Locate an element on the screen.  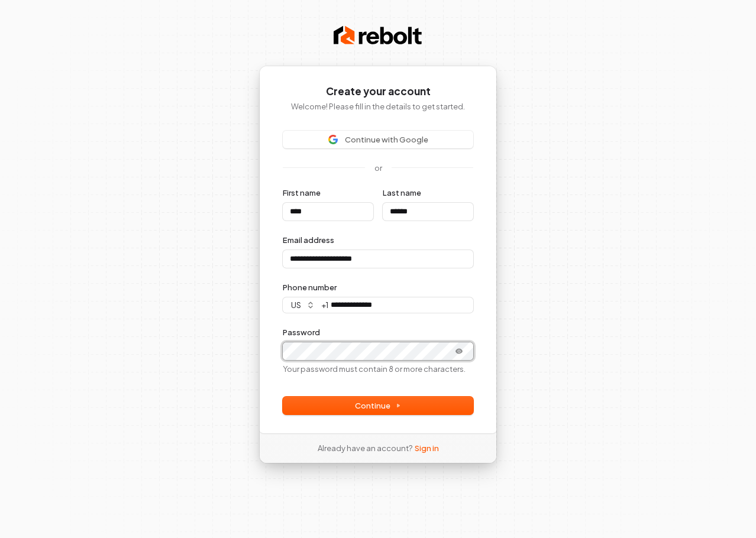
span: Continue with Google is located at coordinates (386, 139).